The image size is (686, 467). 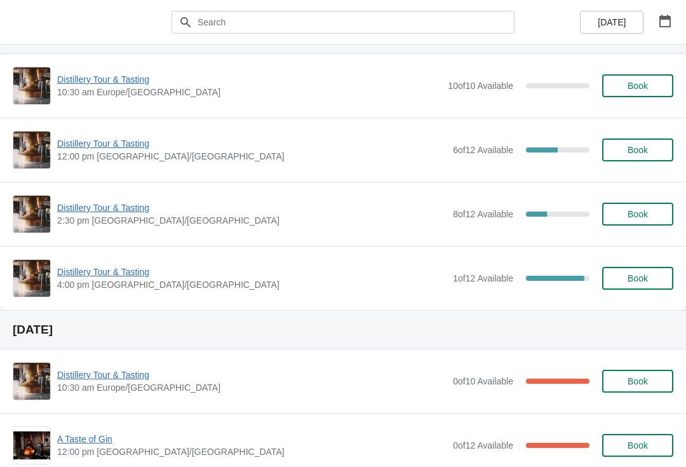 I want to click on img: Distillery Tour & Tasting | | 4:00 pm Europe/London, so click(x=32, y=278).